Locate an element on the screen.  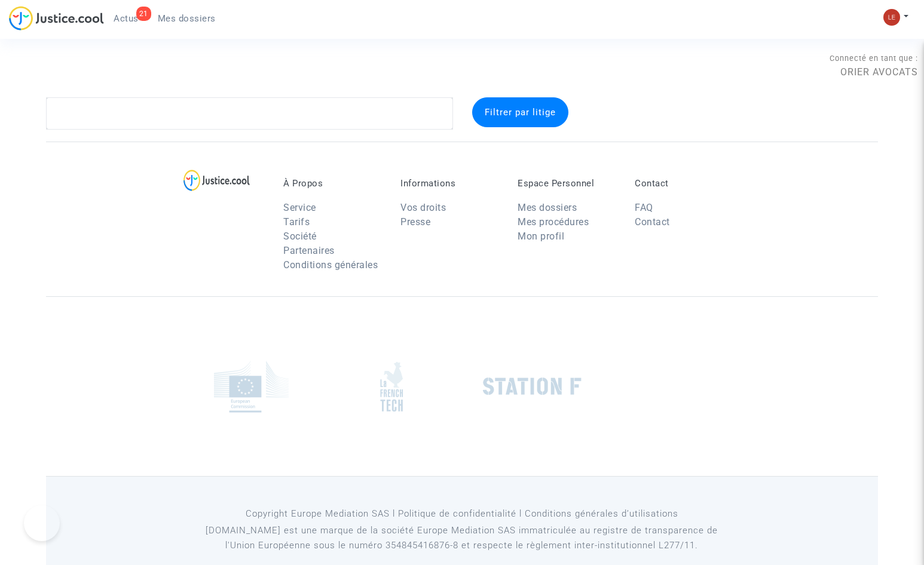
img: 7d989c7df380ac848c7da5f314e8ff03 is located at coordinates (892, 17).